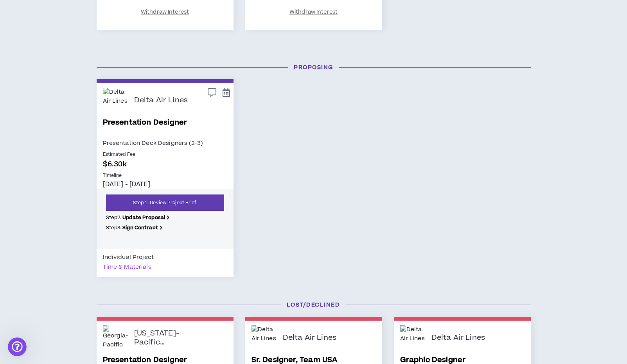  Describe the element at coordinates (314, 67) in the screenshot. I see `h3: Proposing` at that location.